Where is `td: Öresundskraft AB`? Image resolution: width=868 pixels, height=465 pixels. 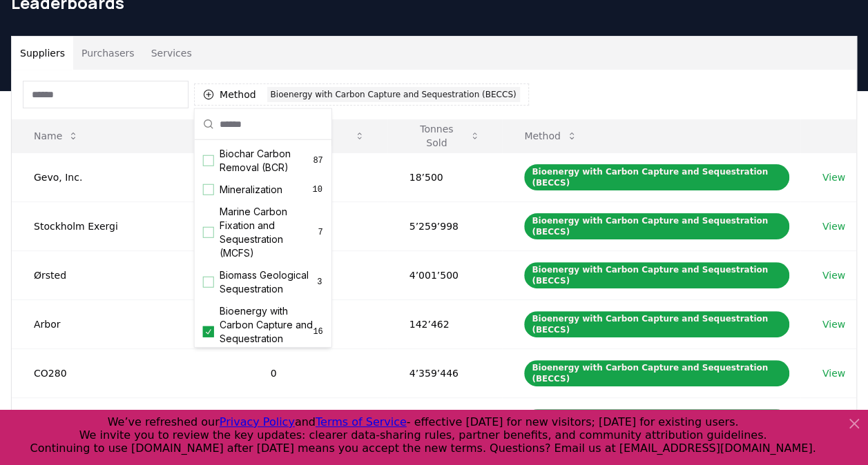 td: Öresundskraft AB is located at coordinates (130, 421).